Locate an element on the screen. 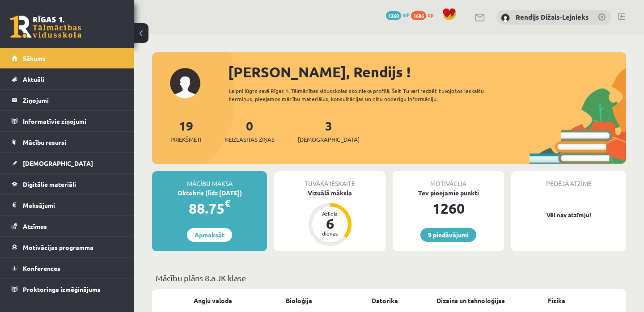 This screenshot has width=644, height=312. a: Informatīvie ziņojumi is located at coordinates (67, 121).